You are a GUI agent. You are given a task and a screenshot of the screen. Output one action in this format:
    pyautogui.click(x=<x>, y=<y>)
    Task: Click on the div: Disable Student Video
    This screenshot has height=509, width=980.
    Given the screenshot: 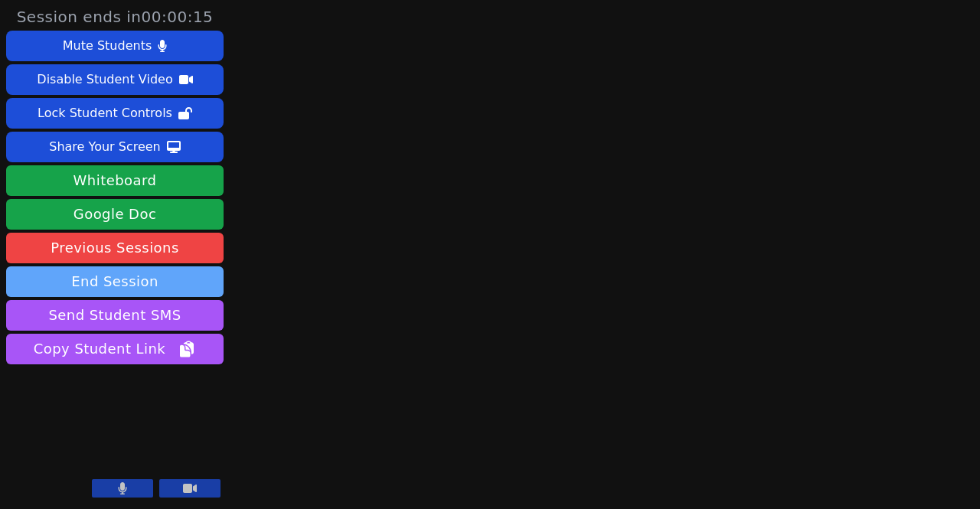 What is the action you would take?
    pyautogui.click(x=104, y=79)
    